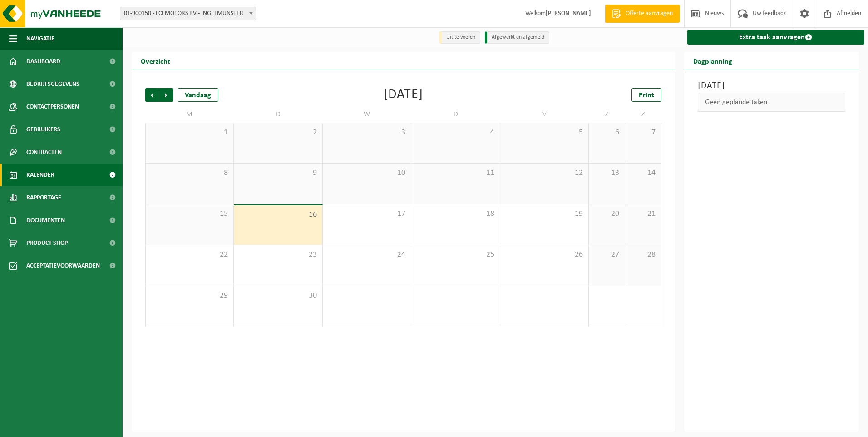  Describe the element at coordinates (772, 102) in the screenshot. I see `div: Geen geplande taken` at that location.